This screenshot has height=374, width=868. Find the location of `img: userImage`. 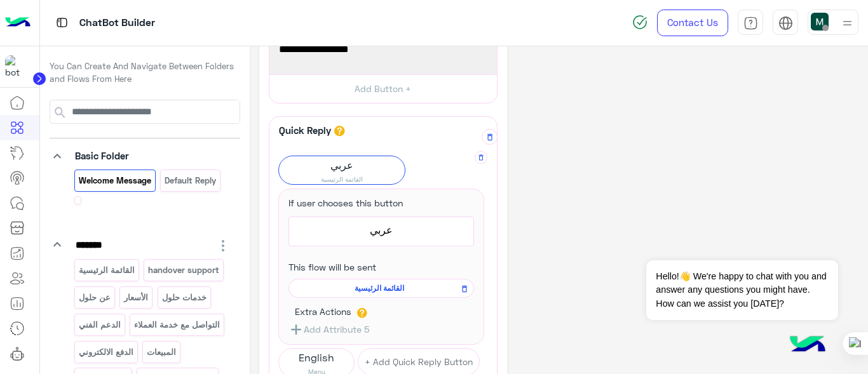

img: userImage is located at coordinates (819, 21).